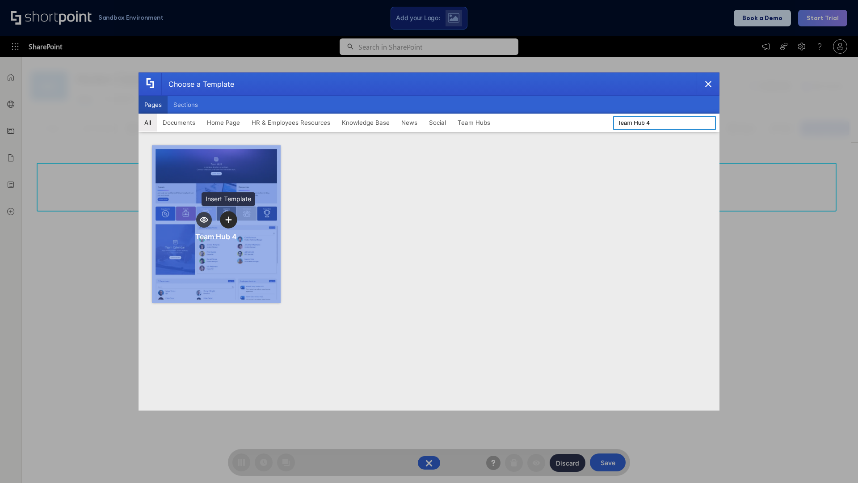  Describe the element at coordinates (291, 123) in the screenshot. I see `button: HR & Employees Resources` at that location.